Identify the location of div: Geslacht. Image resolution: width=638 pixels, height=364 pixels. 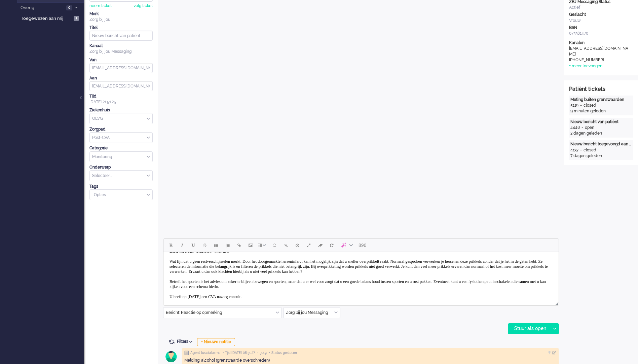
(601, 14).